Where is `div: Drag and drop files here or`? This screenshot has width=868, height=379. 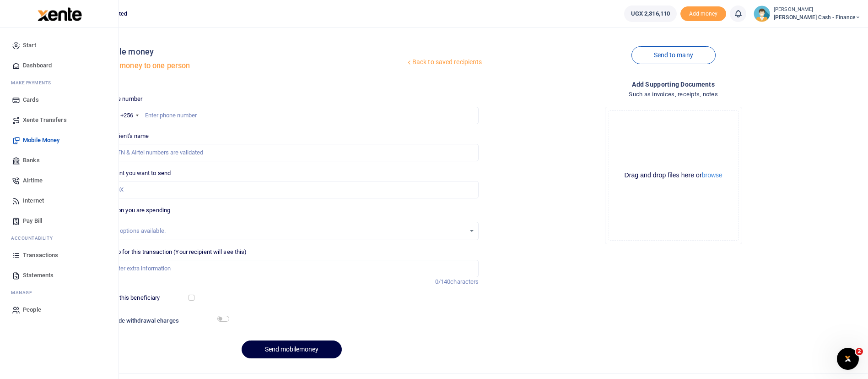
div: Drag and drop files here or is located at coordinates (673, 175).